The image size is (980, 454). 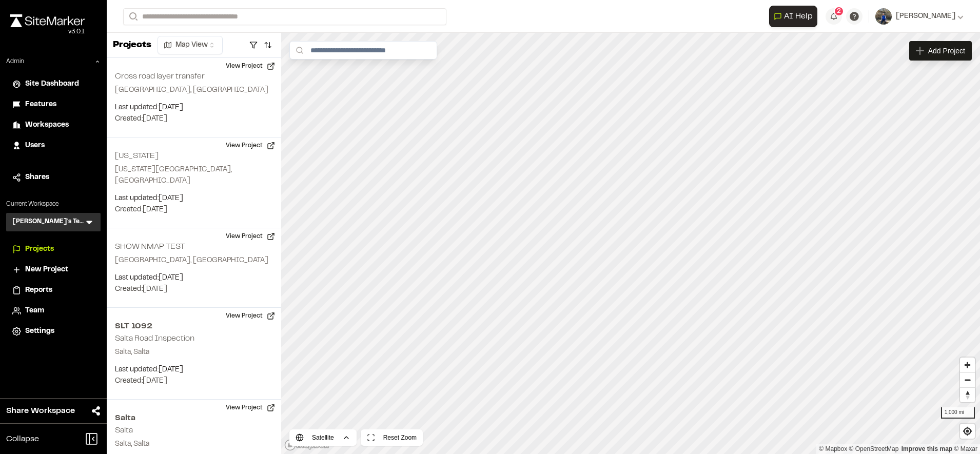 What do you see at coordinates (149, 246) in the screenshot?
I see `h2: SHOW NMAP TEST` at bounding box center [149, 246].